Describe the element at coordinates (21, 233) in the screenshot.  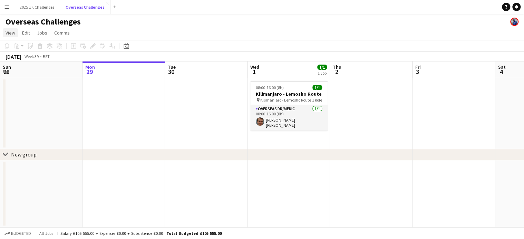
I see `span: Budgeted` at that location.